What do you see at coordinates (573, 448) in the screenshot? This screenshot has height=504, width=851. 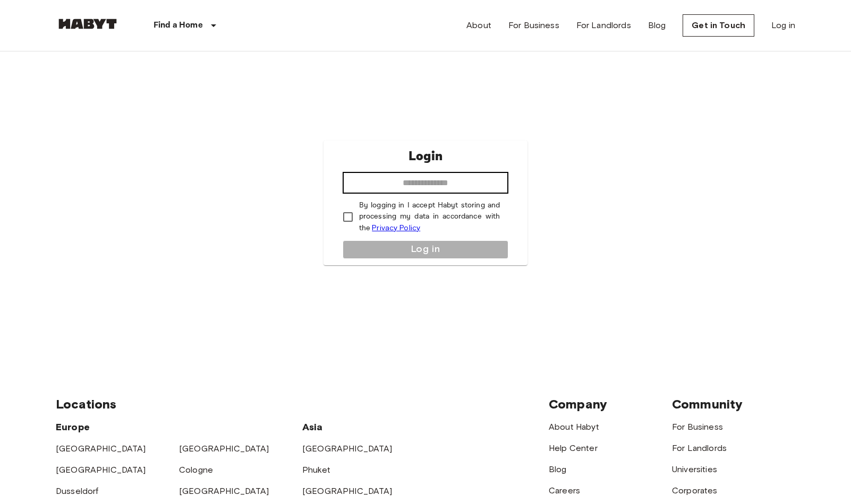 I see `a: Help Center` at bounding box center [573, 448].